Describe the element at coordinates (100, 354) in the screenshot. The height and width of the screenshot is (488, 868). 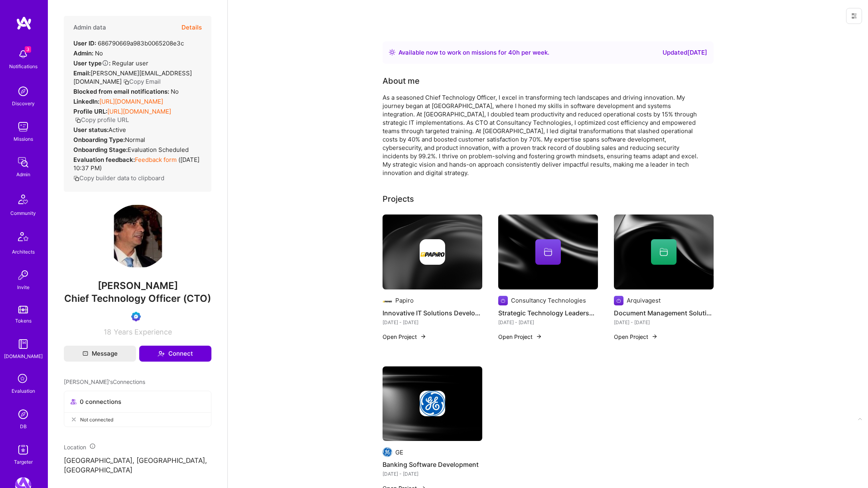
I see `button: Message` at that location.